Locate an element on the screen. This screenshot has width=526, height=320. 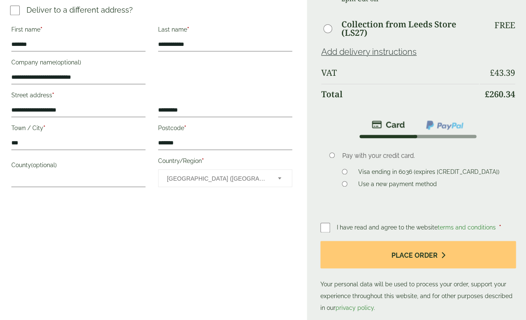
label: Use a new payment method is located at coordinates (398, 185).